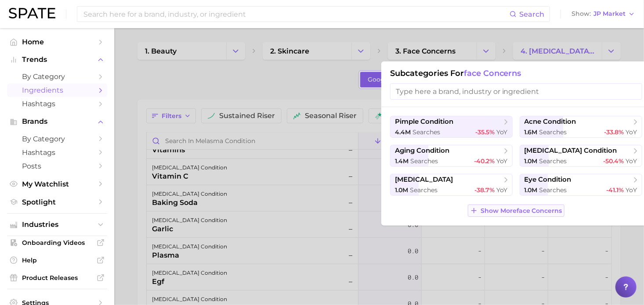 This screenshot has height=305, width=644. Describe the element at coordinates (516, 73) in the screenshot. I see `h1: Subcategories for` at that location.